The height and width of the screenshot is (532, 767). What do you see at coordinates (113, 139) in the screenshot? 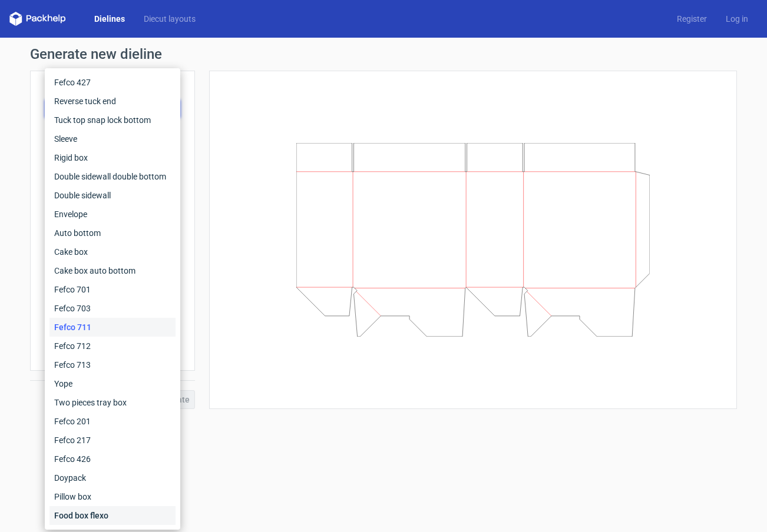
I see `div: Sleeve` at bounding box center [113, 139].